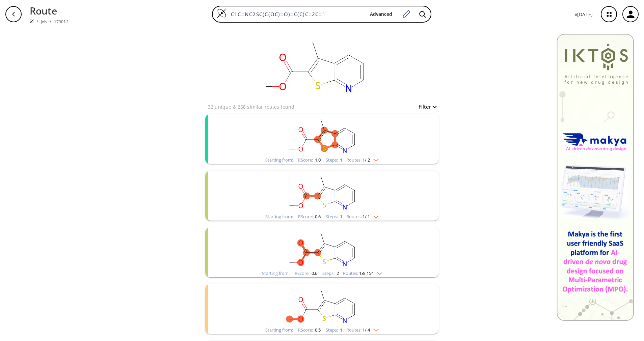 The width and height of the screenshot is (644, 341). I want to click on span: 1 / 2, so click(366, 160).